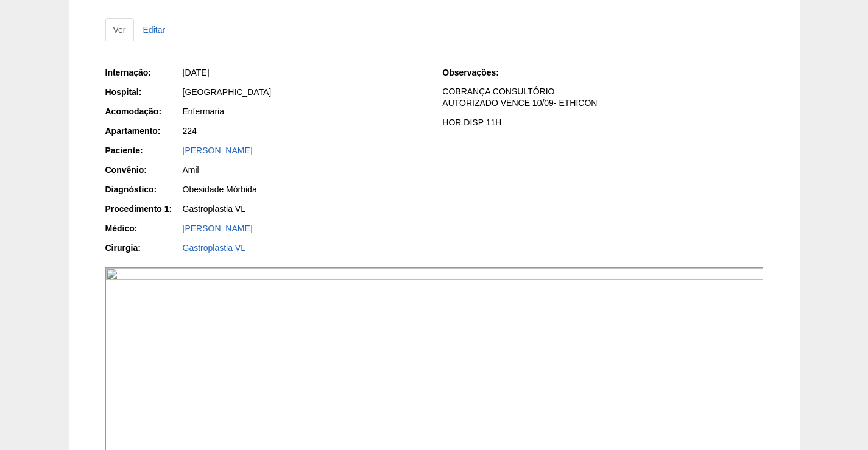  What do you see at coordinates (143, 112) in the screenshot?
I see `div: Acomodação:` at bounding box center [143, 112].